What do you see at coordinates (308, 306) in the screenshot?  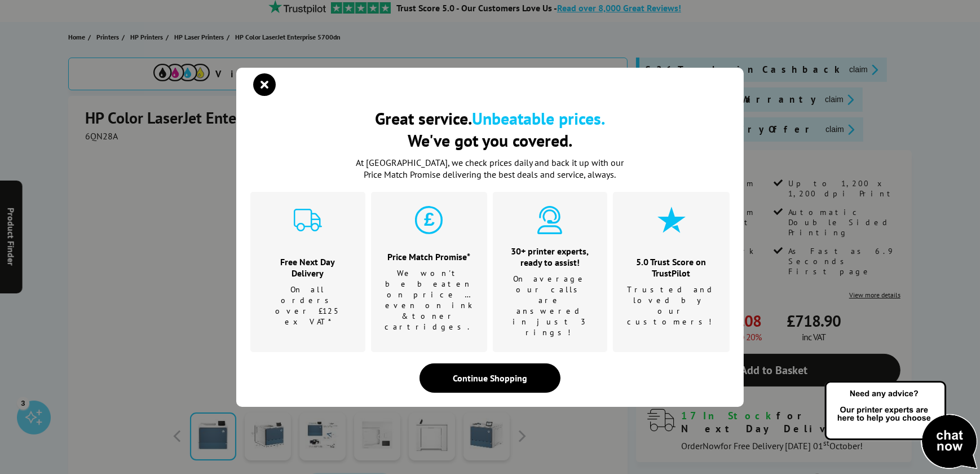 I see `p: On all orders over £125 ex VAT*` at bounding box center [308, 306].